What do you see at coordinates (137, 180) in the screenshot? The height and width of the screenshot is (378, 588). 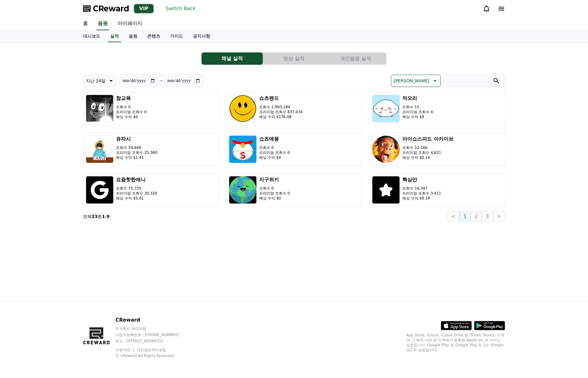 I see `h3: 요즘핫한애니` at bounding box center [137, 180].